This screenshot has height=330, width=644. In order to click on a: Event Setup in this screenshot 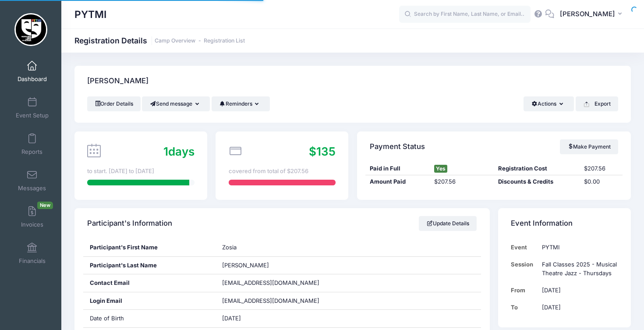, I will do `click(32, 108)`.